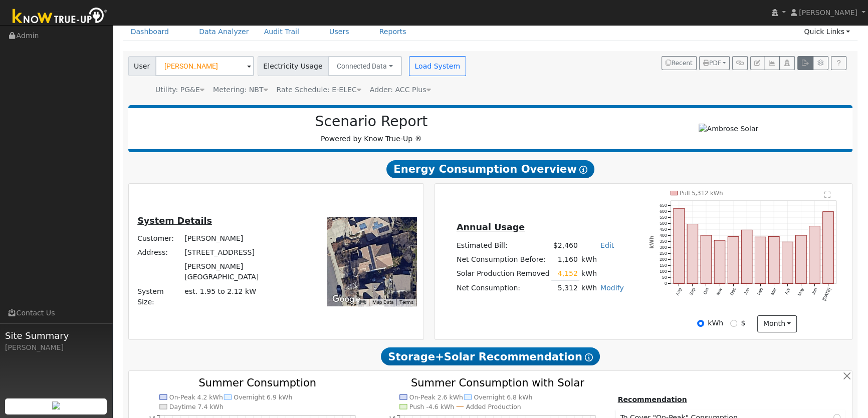 This screenshot has height=418, width=868. What do you see at coordinates (393, 32) in the screenshot?
I see `a: Reports` at bounding box center [393, 32].